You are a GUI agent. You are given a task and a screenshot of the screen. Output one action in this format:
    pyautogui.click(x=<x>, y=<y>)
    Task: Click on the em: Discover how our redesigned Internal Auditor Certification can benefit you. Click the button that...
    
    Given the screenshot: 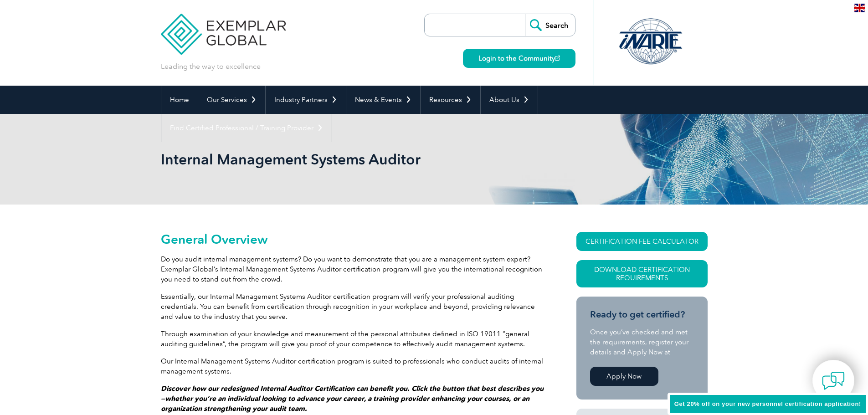 What is the action you would take?
    pyautogui.click(x=353, y=399)
    